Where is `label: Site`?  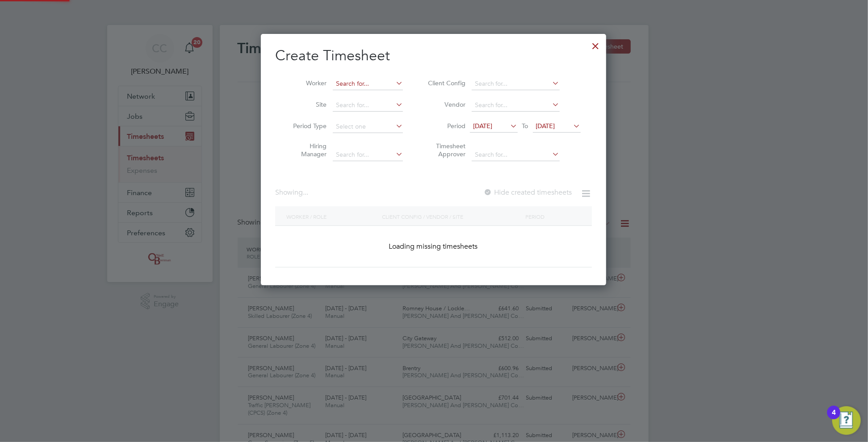
label: Site is located at coordinates (306, 104).